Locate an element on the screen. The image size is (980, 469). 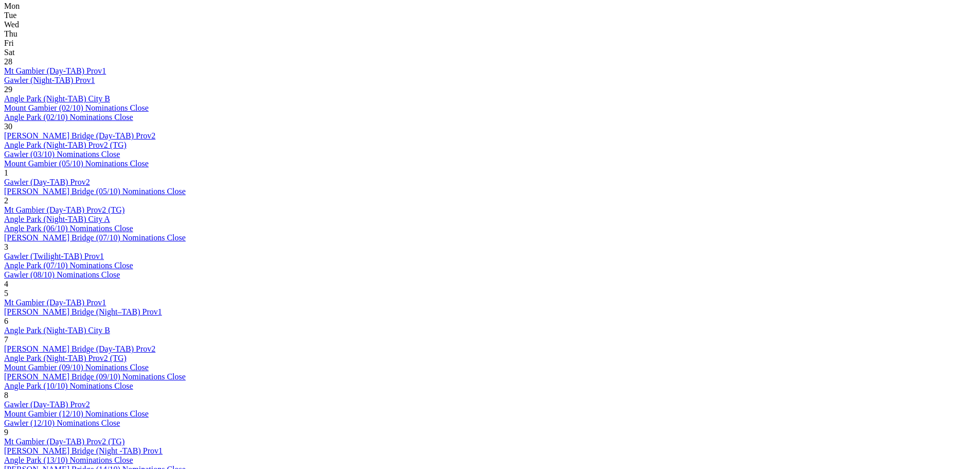
a: Angle Park (07/10) Nominations Close is located at coordinates (69, 265).